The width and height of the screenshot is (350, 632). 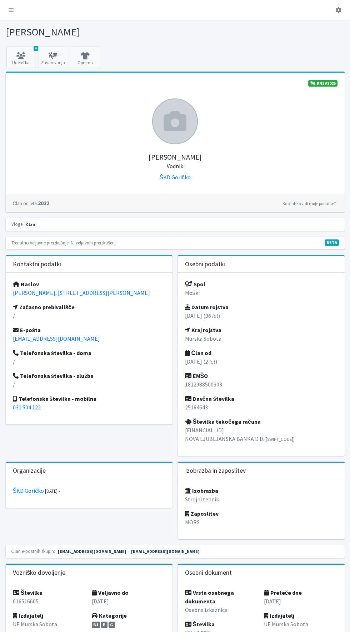 What do you see at coordinates (332, 242) in the screenshot?
I see `span: V fazi razvoja` at bounding box center [332, 242].